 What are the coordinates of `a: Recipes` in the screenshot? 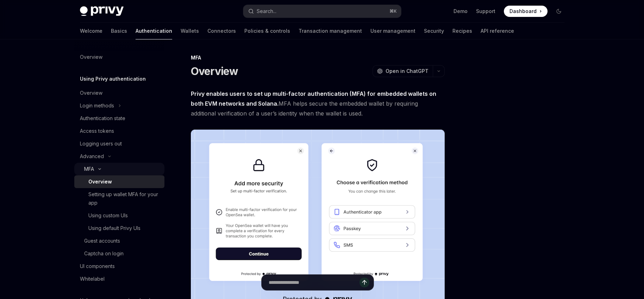 It's located at (462, 31).